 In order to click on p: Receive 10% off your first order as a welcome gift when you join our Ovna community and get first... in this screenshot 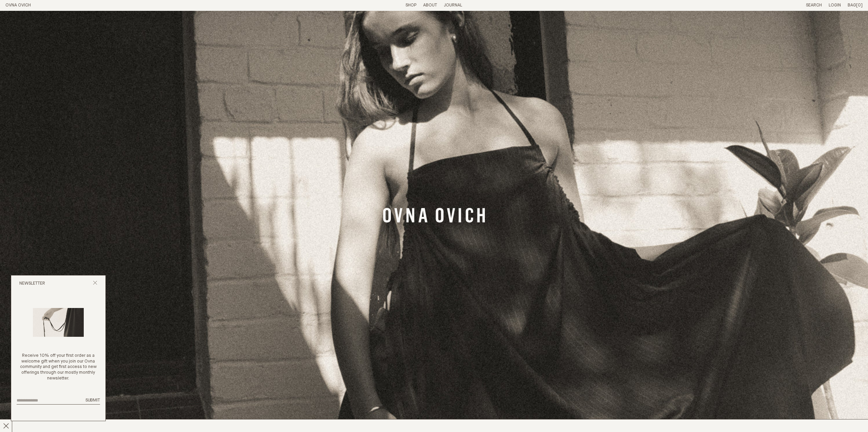, I will do `click(58, 367)`.